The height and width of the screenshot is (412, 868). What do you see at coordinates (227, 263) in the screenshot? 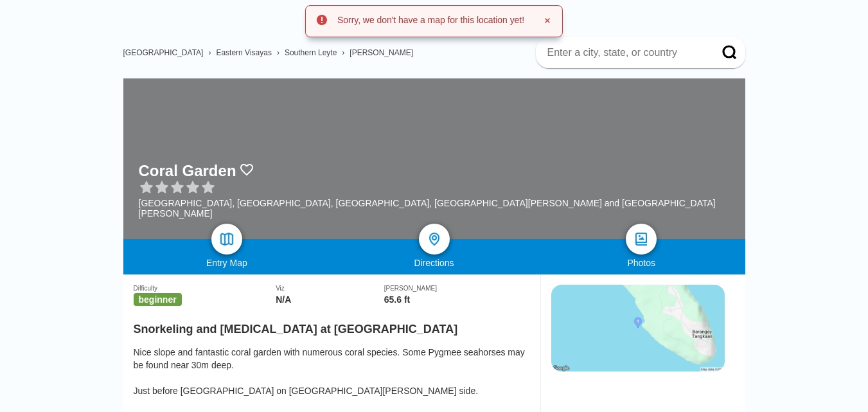
I see `div: Entry Map` at bounding box center [227, 263].